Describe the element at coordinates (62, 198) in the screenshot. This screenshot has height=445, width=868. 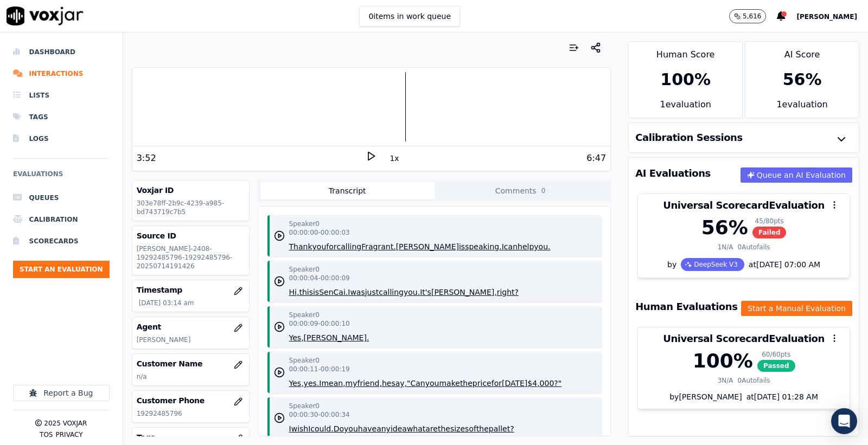
I see `li: Queues` at that location.